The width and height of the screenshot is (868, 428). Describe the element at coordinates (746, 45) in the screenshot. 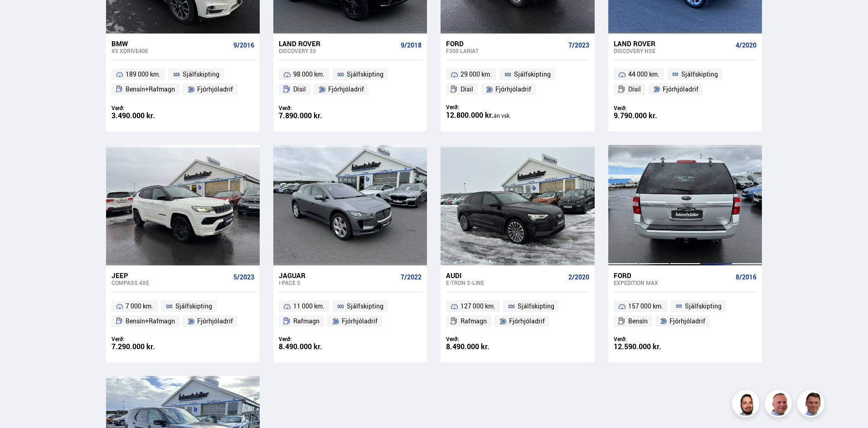

I see `span: 4/2020` at that location.